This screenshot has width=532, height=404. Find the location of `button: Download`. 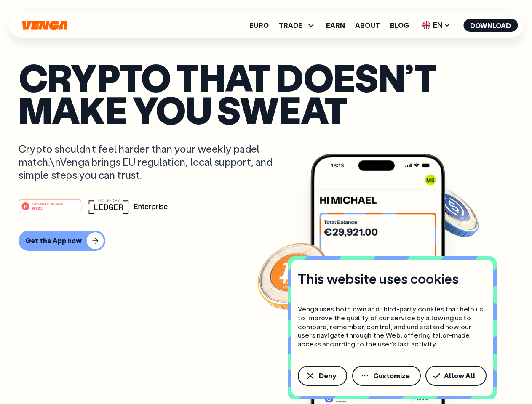

button: Download is located at coordinates (490, 25).